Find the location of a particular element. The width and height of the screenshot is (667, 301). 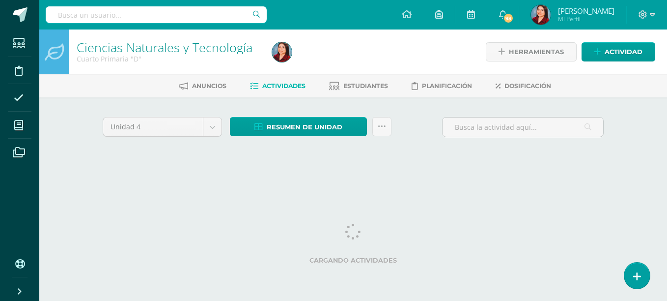

a: Unidad 4 is located at coordinates (162, 127).